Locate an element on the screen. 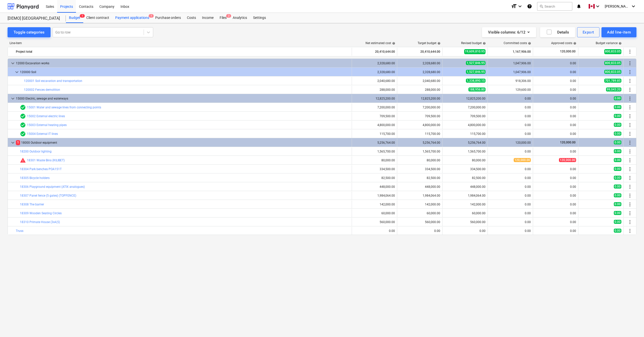  div: 5,256,764.00 is located at coordinates (419, 142).